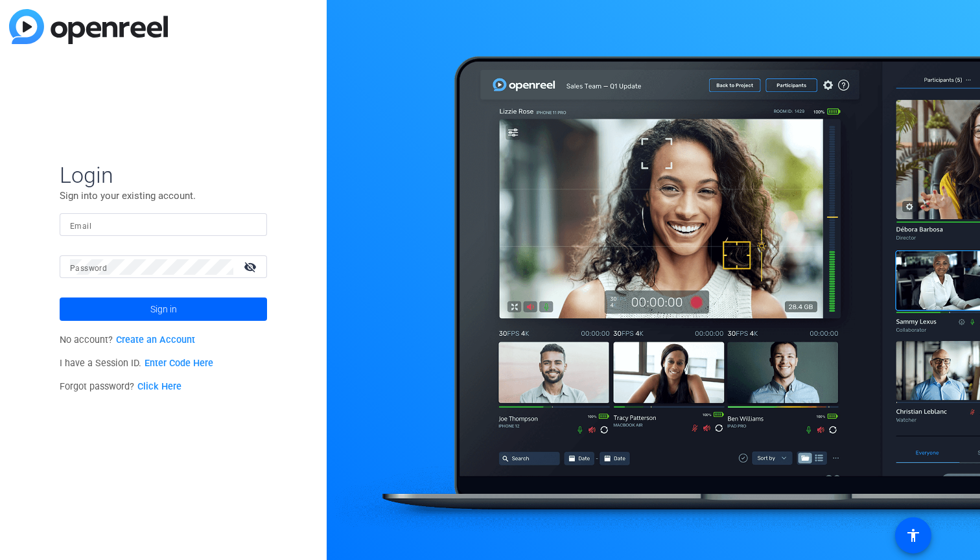 This screenshot has height=560, width=980. I want to click on mat-label: Password, so click(88, 268).